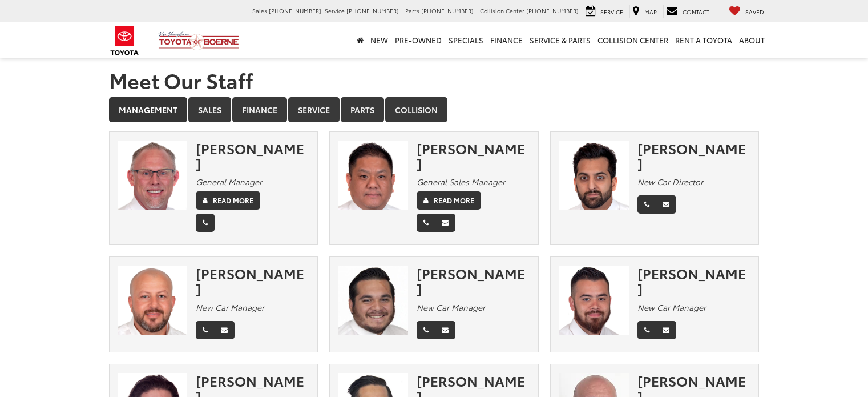  What do you see at coordinates (148, 110) in the screenshot?
I see `a: Management` at bounding box center [148, 110].